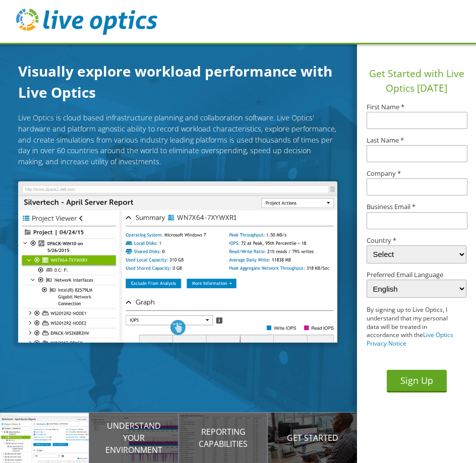 The width and height of the screenshot is (476, 463). I want to click on img: live_optics_svg.svg, so click(87, 22).